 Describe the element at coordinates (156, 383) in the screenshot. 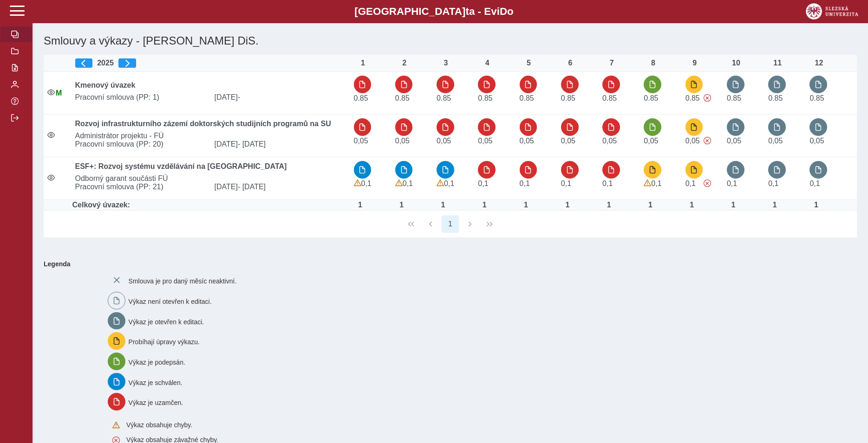

I see `span: Výkaz je schválen.` at that location.